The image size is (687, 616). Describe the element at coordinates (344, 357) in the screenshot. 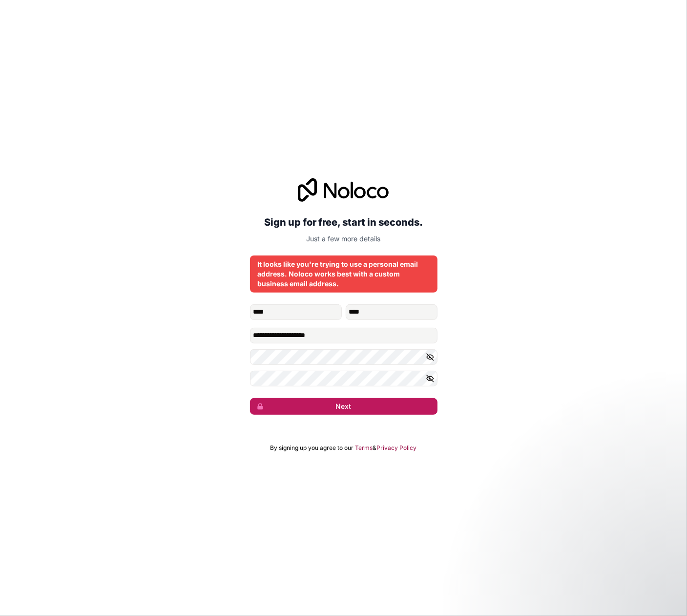

I see `input: Password` at that location.